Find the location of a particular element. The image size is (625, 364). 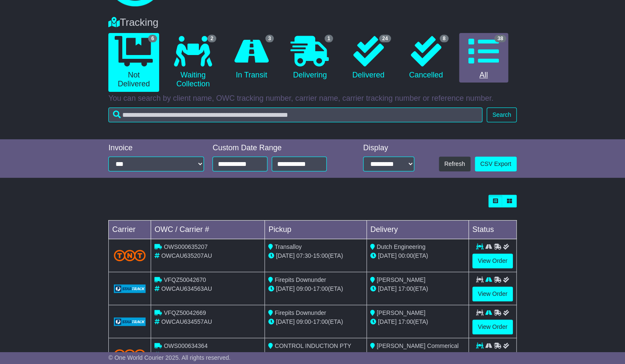

span: © One World Courier 2025. All rights reserved. is located at coordinates (170, 358).